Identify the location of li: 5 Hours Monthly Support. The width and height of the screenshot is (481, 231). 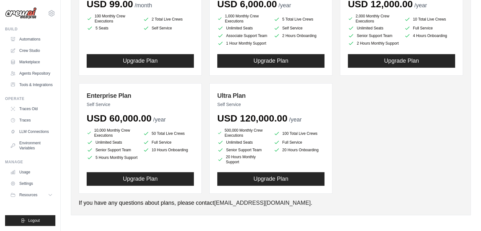
(112, 157).